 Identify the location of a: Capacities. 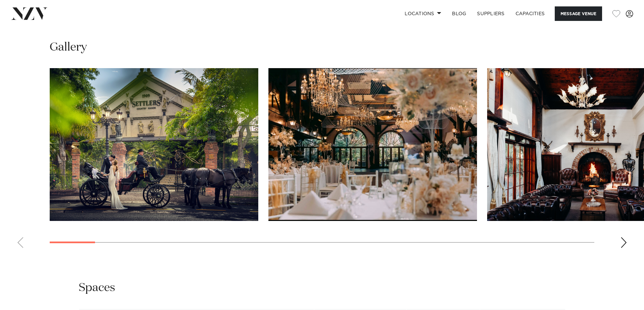
(531, 14).